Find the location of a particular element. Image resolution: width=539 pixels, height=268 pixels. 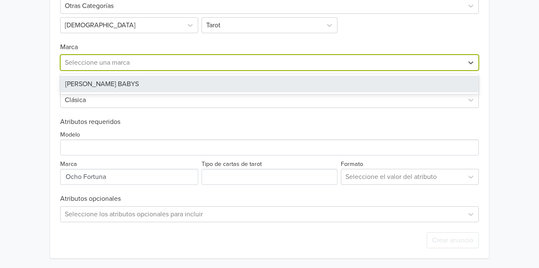

button: Crear anuncio is located at coordinates (452, 240).